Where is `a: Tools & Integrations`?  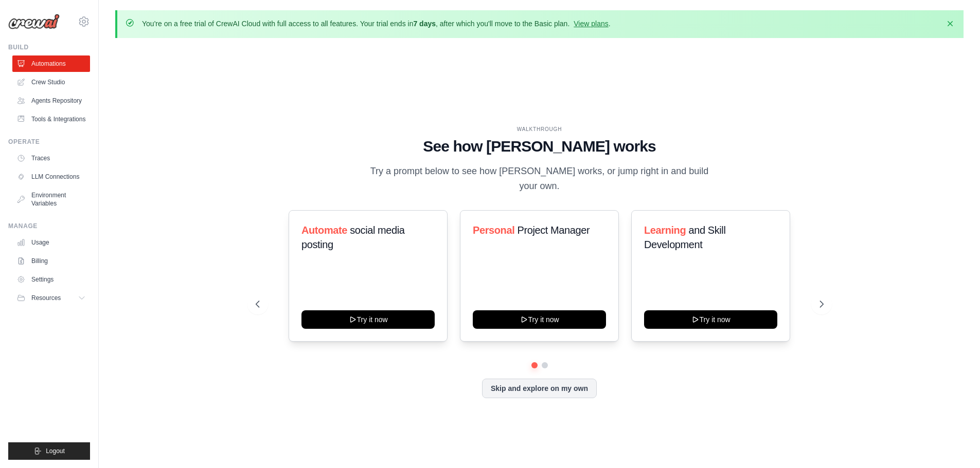 a: Tools & Integrations is located at coordinates (51, 119).